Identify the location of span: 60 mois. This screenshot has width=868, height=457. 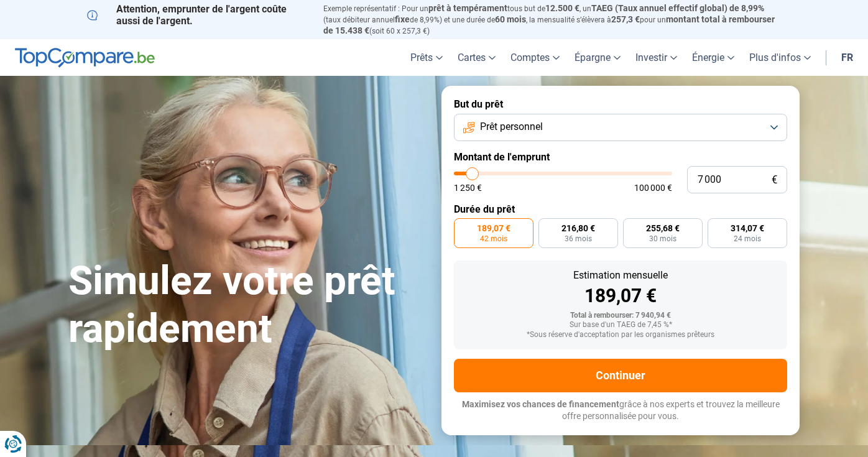
(510, 20).